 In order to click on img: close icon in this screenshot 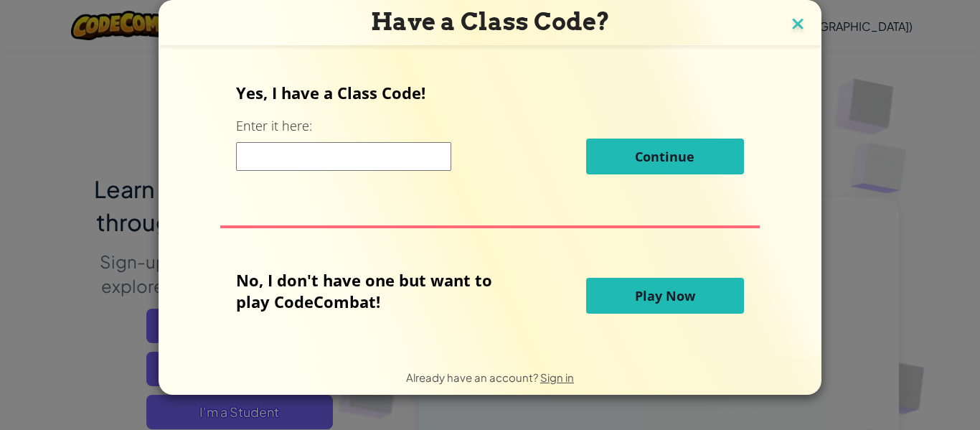, I will do `click(798, 25)`.